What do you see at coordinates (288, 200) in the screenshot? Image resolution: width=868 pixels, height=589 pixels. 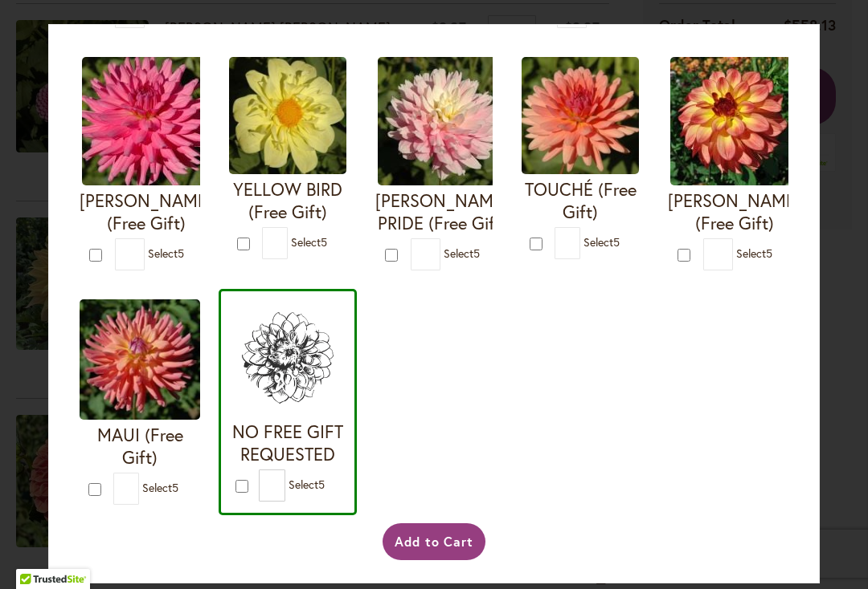 I see `h4: YELLOW BIRD (Free Gift)` at bounding box center [288, 200].